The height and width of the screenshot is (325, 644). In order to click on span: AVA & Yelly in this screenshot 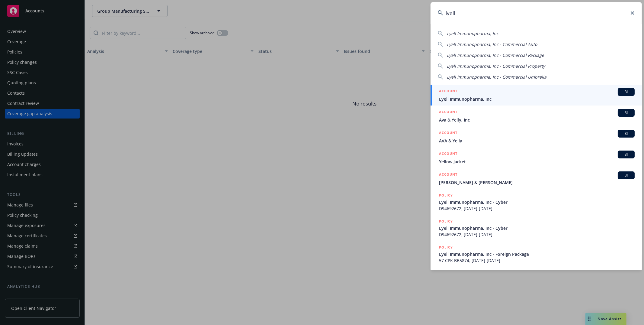, I will do `click(537, 141)`.